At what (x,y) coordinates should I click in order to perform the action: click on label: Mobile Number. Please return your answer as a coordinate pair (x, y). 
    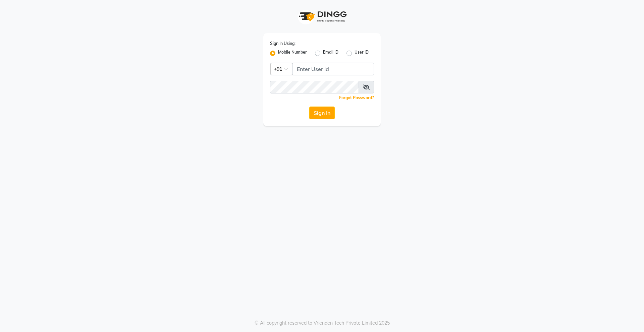
    Looking at the image, I should click on (292, 53).